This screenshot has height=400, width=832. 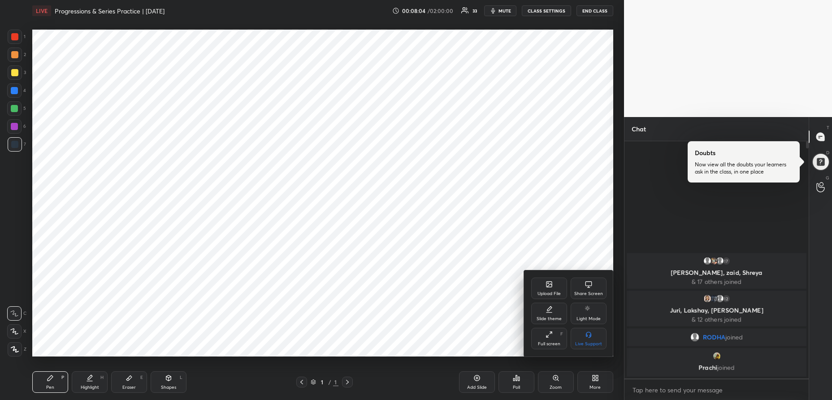 What do you see at coordinates (549, 319) in the screenshot?
I see `div: Slide theme` at bounding box center [549, 319].